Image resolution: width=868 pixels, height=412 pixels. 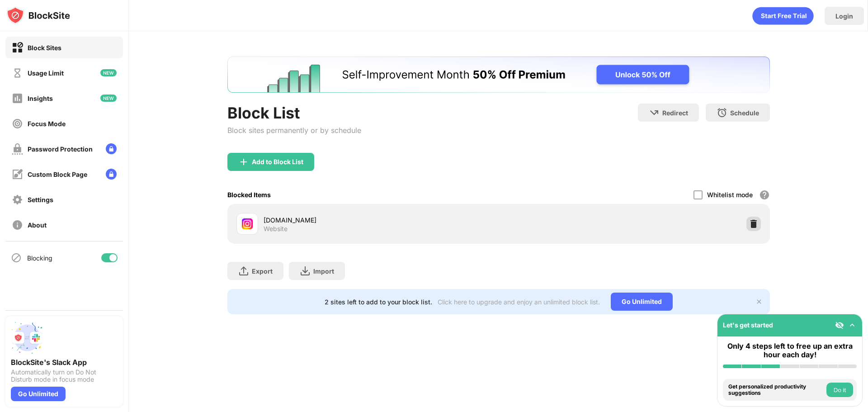 I want to click on div: About, so click(x=37, y=225).